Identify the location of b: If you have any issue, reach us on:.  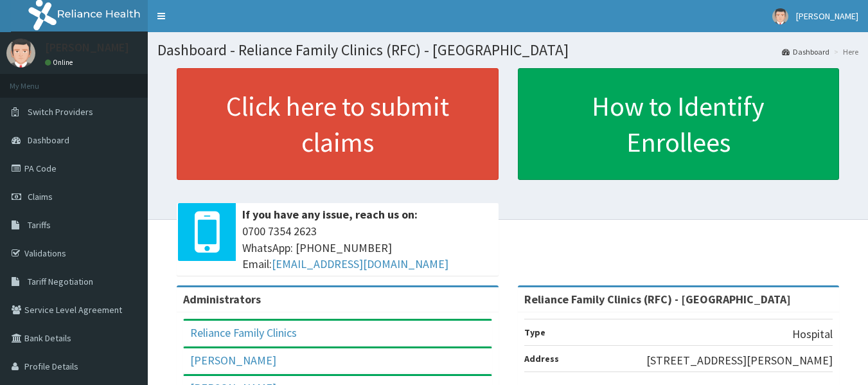
(330, 214).